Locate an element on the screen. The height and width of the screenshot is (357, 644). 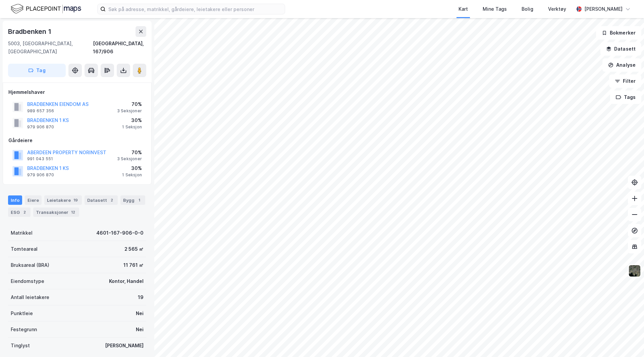
div: Transaksjoner is located at coordinates (56, 212).